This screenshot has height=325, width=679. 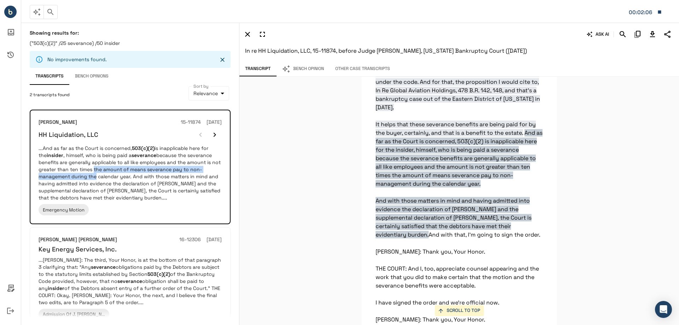 What do you see at coordinates (92, 76) in the screenshot?
I see `button: Bench Opinions` at bounding box center [92, 76].